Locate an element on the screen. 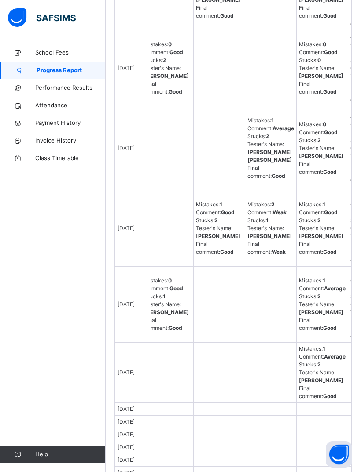 This screenshot has height=472, width=361. span: Attendance is located at coordinates (70, 106).